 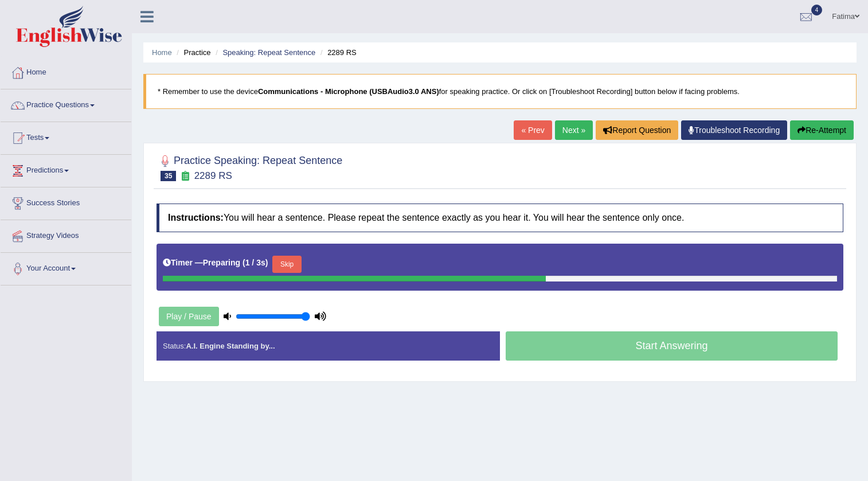 I want to click on strong: A.I. Engine Standing by..., so click(x=230, y=346).